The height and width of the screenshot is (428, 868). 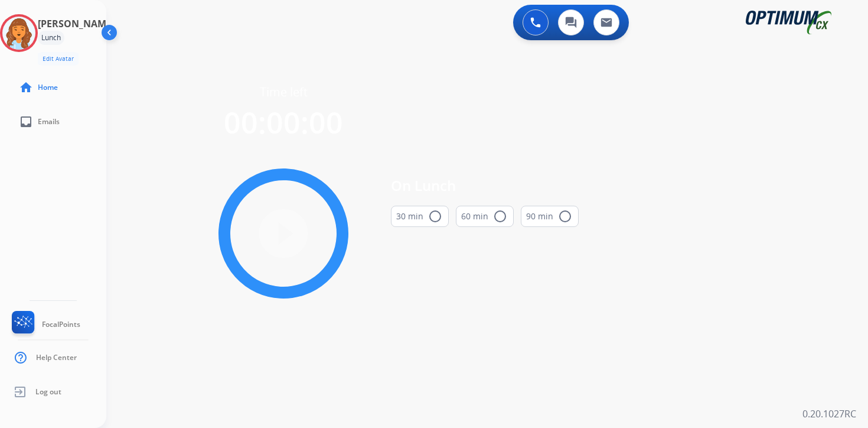 I want to click on mat-icon: inbox, so click(x=26, y=122).